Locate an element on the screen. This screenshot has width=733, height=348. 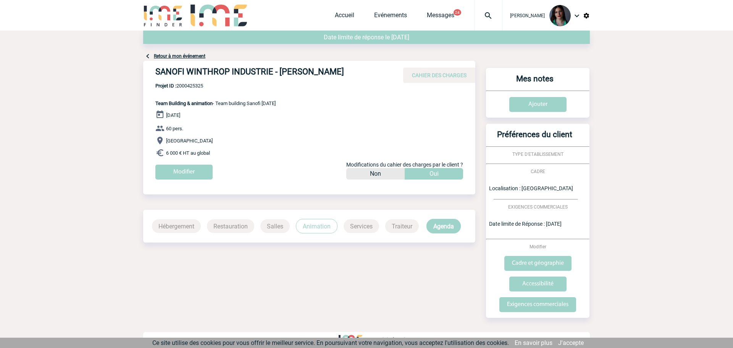
p: Non is located at coordinates (375, 174).